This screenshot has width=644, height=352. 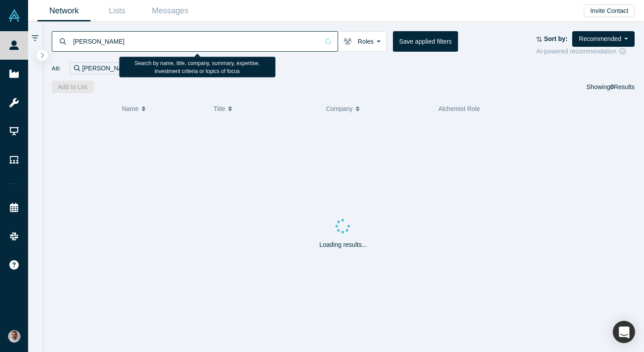 What do you see at coordinates (14, 16) in the screenshot?
I see `img: Alchemist Vault Logo` at bounding box center [14, 16].